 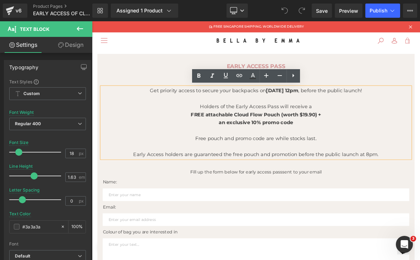 I want to click on p: Name:, so click(x=215, y=210).